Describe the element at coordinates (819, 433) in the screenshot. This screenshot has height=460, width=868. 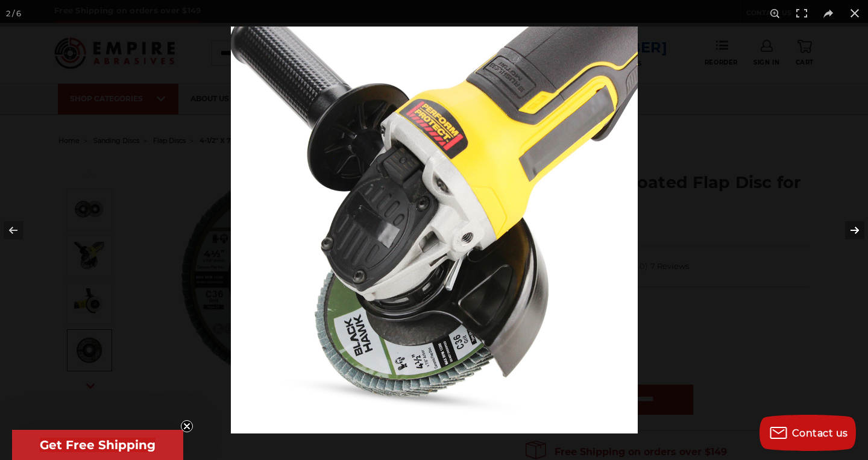
I see `span: Contact us` at that location.